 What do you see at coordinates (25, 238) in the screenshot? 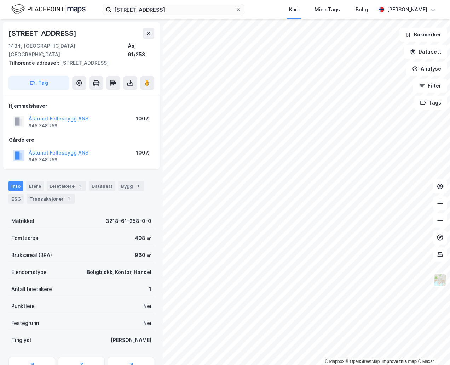
I see `div: Tomteareal` at bounding box center [25, 238].